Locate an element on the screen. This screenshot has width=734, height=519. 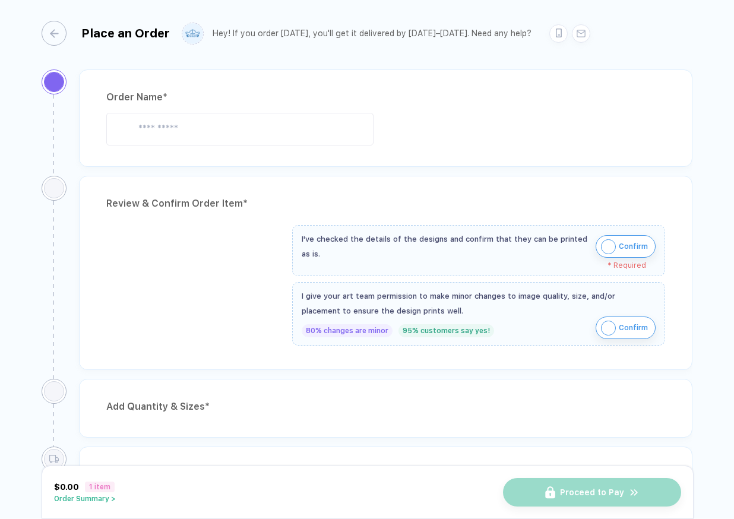
div: Place an Order is located at coordinates (125, 33).